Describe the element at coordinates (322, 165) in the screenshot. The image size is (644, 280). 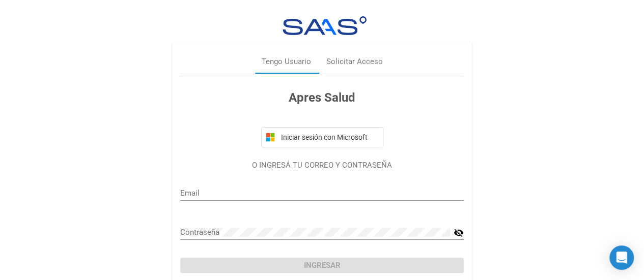
I see `p: O INGRESÁ TU CORREO Y CONTRASEÑA` at that location.